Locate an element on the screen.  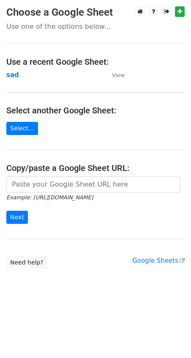
h3: Choose a Google Sheet is located at coordinates (96, 12).